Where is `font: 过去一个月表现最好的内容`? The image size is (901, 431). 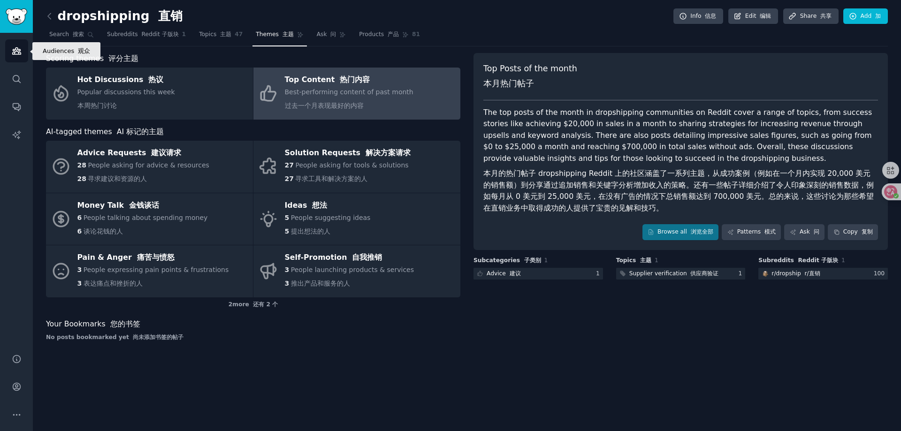 font: 过去一个月表现最好的内容 is located at coordinates (324, 106).